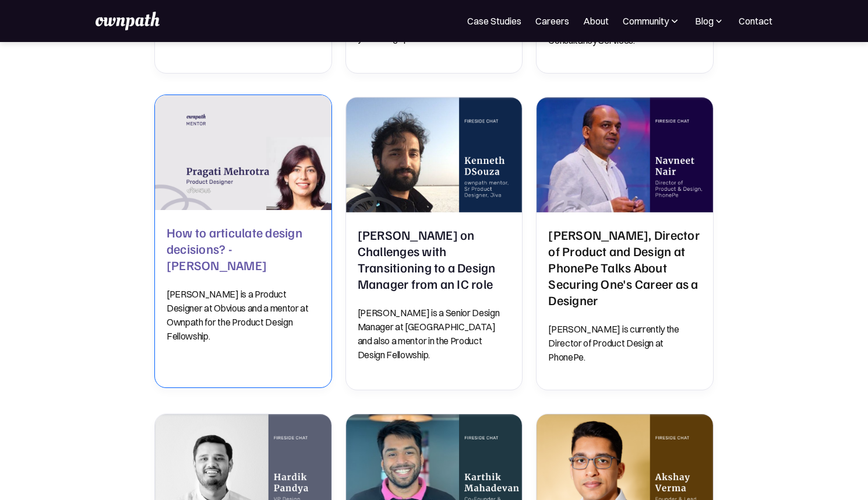 Image resolution: width=868 pixels, height=500 pixels. I want to click on a: Contact, so click(756, 21).